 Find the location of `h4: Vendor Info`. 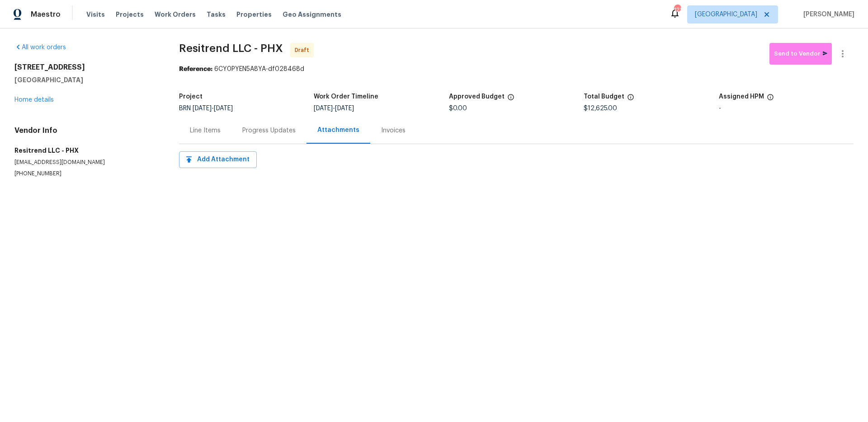

h4: Vendor Info is located at coordinates (86, 131).